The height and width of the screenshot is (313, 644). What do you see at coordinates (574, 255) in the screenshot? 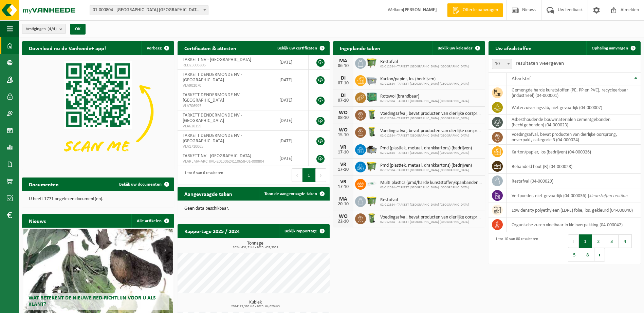
I see `button: 5` at bounding box center [574, 255].